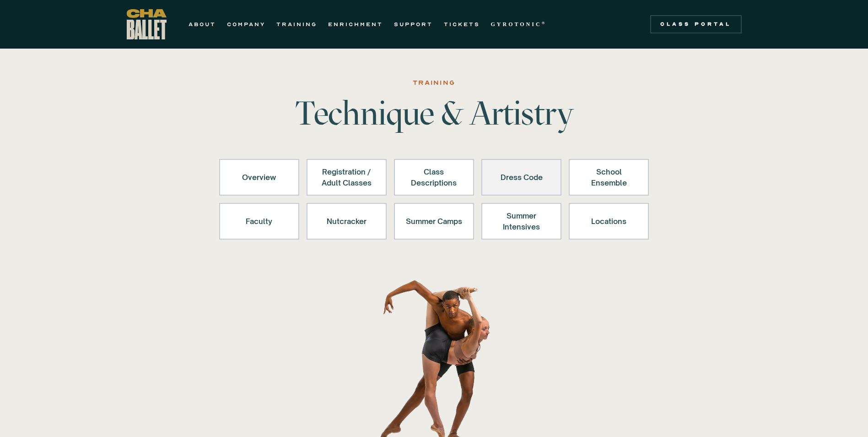 This screenshot has height=437, width=868. I want to click on a: School Ensemble, so click(609, 177).